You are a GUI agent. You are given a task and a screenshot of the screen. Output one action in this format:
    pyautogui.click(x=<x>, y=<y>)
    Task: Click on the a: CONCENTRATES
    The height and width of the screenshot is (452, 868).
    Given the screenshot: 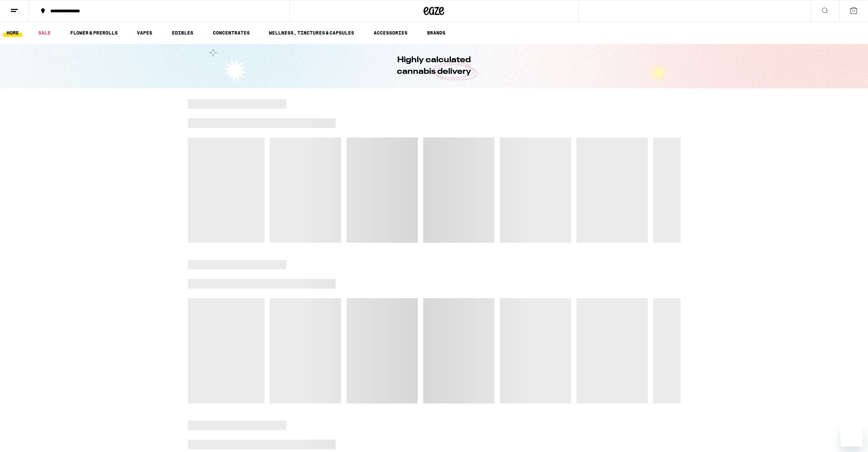 What is the action you would take?
    pyautogui.click(x=231, y=33)
    